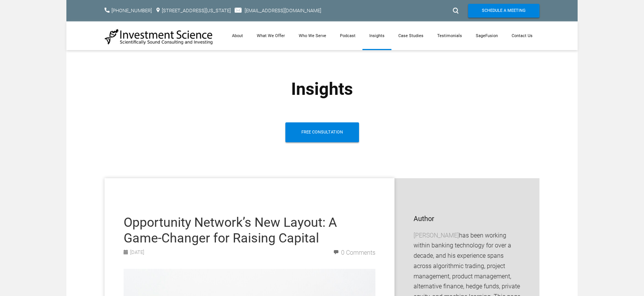 Image resolution: width=644 pixels, height=296 pixels. Describe the element at coordinates (348, 36) in the screenshot. I see `a: Podcast` at that location.